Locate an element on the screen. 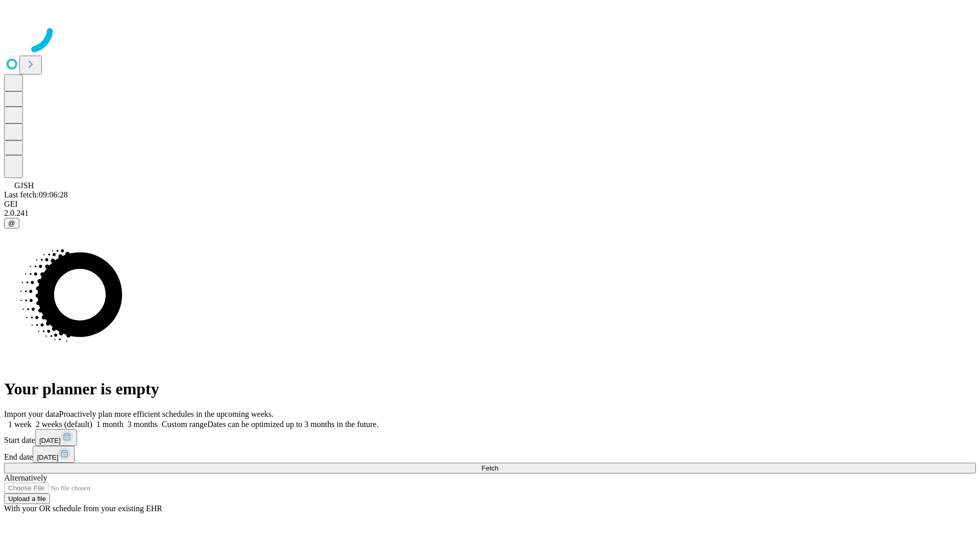 The width and height of the screenshot is (980, 551). span: Fetch is located at coordinates (490, 468).